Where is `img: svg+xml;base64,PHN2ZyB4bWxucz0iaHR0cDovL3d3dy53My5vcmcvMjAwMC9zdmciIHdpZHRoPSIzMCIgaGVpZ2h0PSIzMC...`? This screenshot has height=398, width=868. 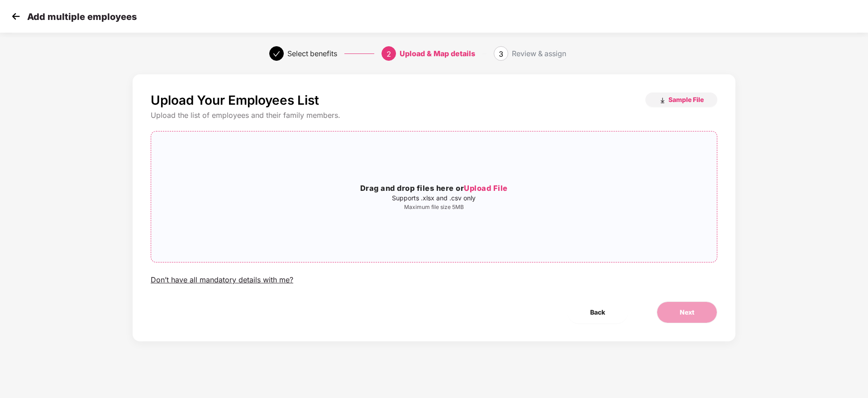 img: svg+xml;base64,PHN2ZyB4bWxucz0iaHR0cDovL3d3dy53My5vcmcvMjAwMC9zdmciIHdpZHRoPSIzMCIgaGVpZ2h0PSIzMC... is located at coordinates (16, 17).